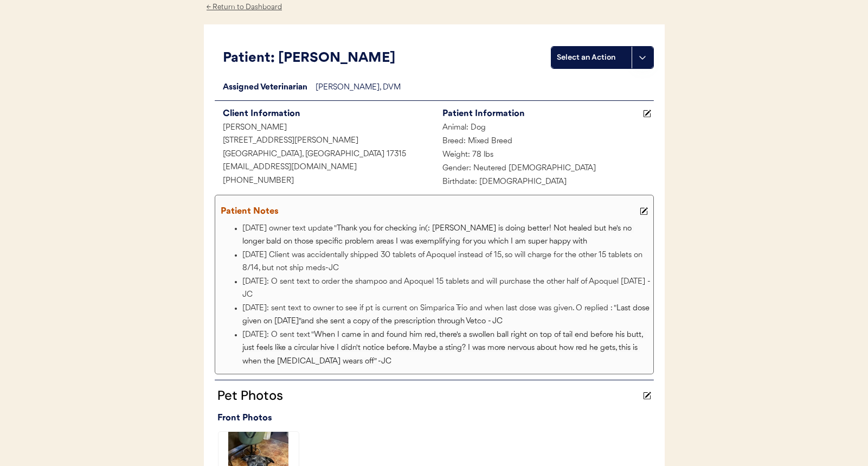 Image resolution: width=868 pixels, height=466 pixels. Describe the element at coordinates (544, 141) in the screenshot. I see `div: Breed: Mixed Breed` at that location.